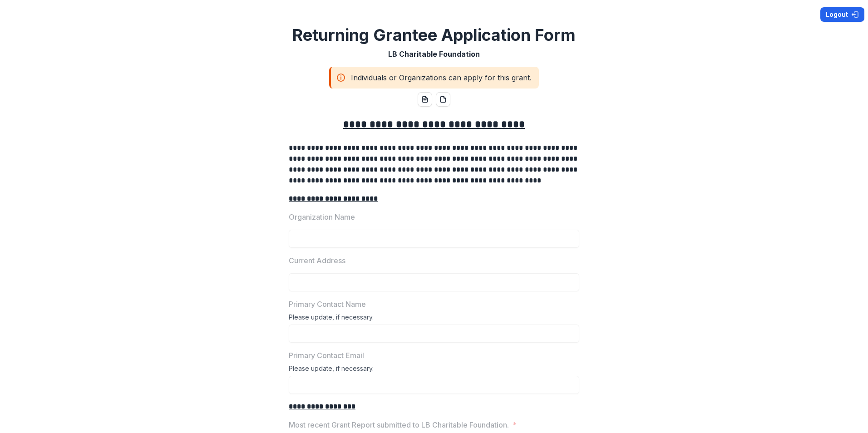 The height and width of the screenshot is (433, 868). I want to click on div: Individuals or Organizations can apply for this grant., so click(434, 78).